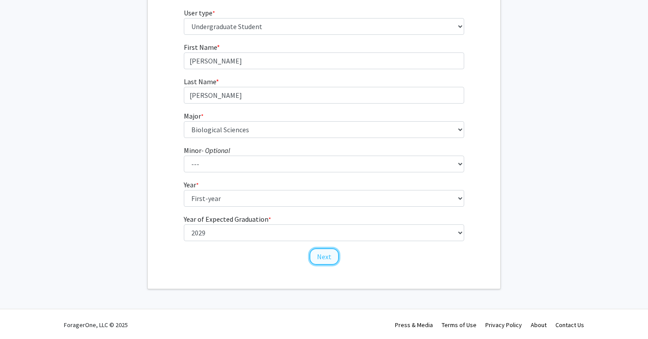 The image size is (648, 339). What do you see at coordinates (324, 257) in the screenshot?
I see `button: Next` at bounding box center [324, 257].